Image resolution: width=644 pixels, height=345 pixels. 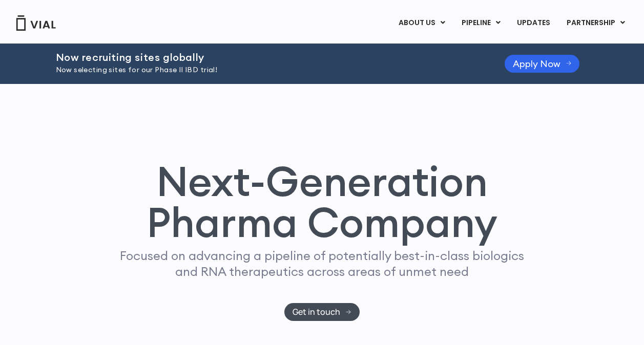 I want to click on a: ABOUT USMenu Toggle, so click(x=421, y=23).